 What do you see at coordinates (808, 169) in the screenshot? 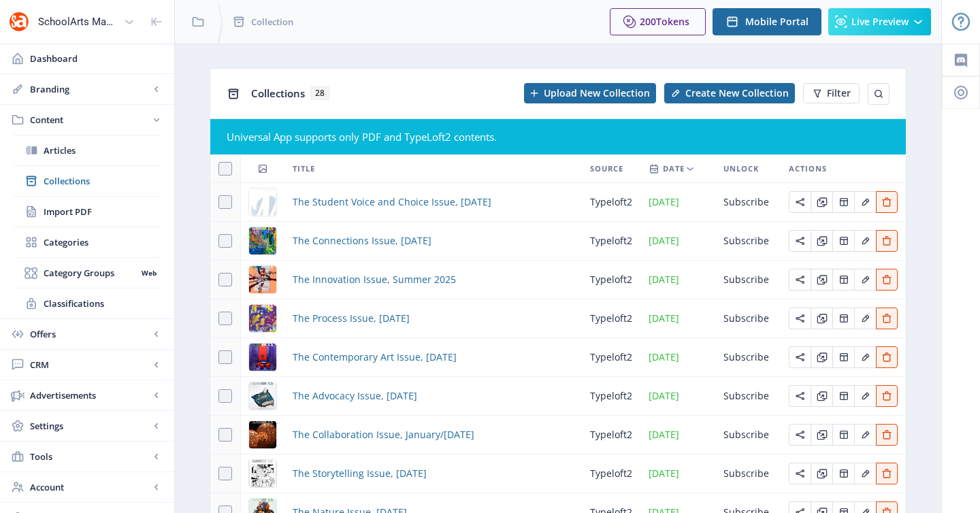
I see `span: Actions` at bounding box center [808, 169].